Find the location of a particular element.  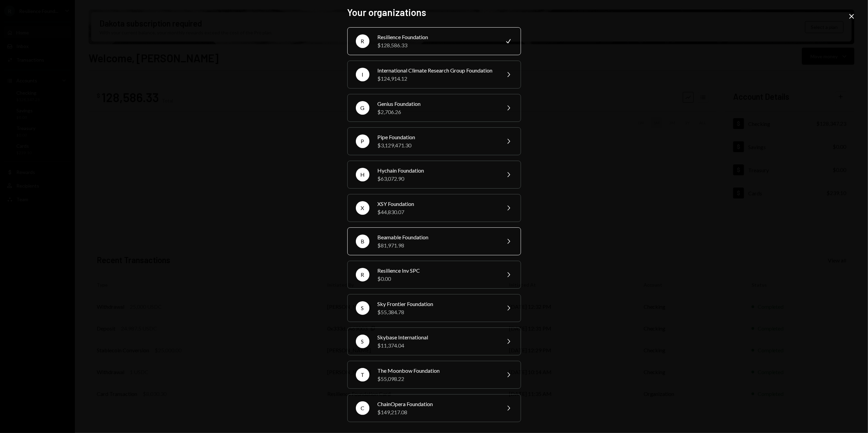

div: G is located at coordinates (363, 108).